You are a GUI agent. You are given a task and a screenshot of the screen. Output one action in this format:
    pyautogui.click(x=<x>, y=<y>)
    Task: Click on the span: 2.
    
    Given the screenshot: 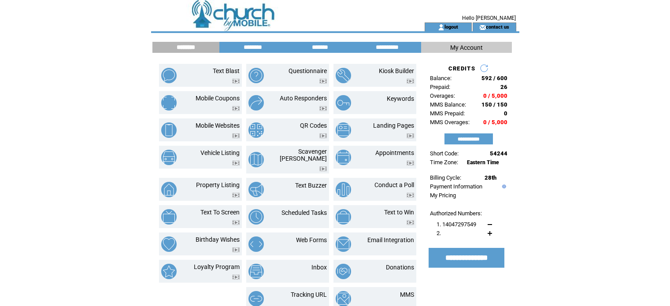 What is the action you would take?
    pyautogui.click(x=439, y=233)
    